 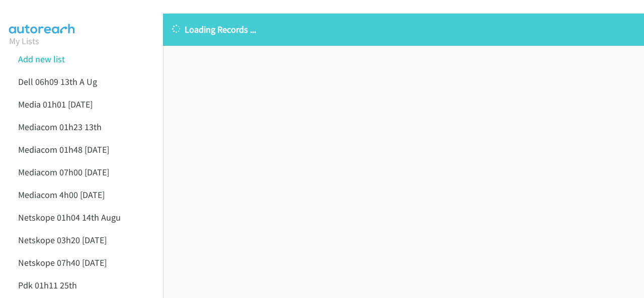 What do you see at coordinates (60, 127) in the screenshot?
I see `a: Mediacom 01h23 13th` at bounding box center [60, 127].